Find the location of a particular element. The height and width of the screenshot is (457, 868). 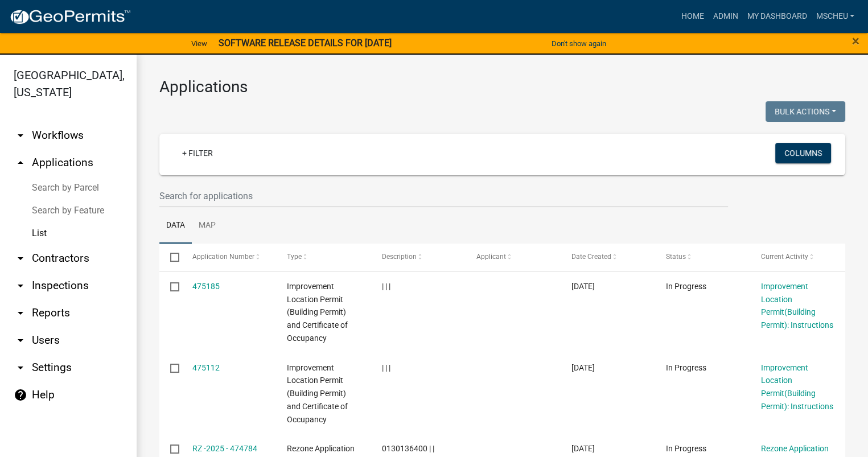

datatable-header-cell: Application Number is located at coordinates (228, 258).